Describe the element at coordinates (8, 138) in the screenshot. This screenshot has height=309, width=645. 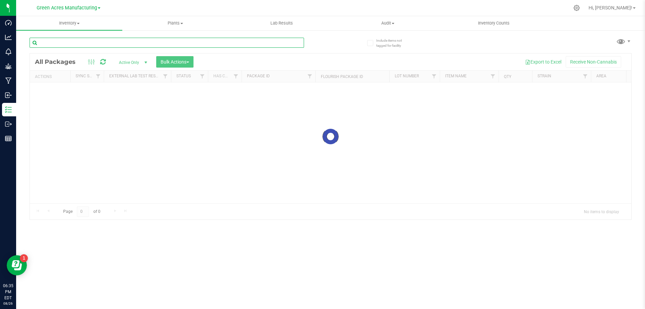
I see `inline-svg: Reports` at that location.